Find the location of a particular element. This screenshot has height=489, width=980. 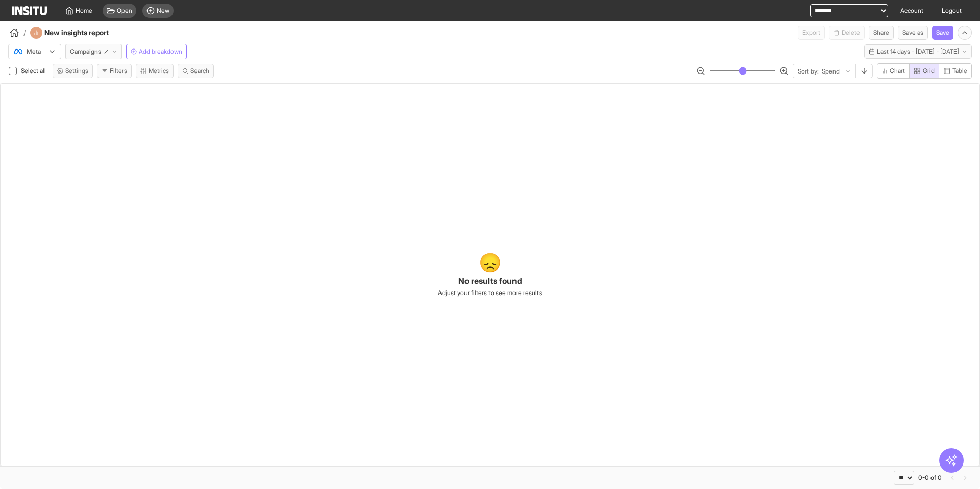

button: Settings is located at coordinates (72, 71).